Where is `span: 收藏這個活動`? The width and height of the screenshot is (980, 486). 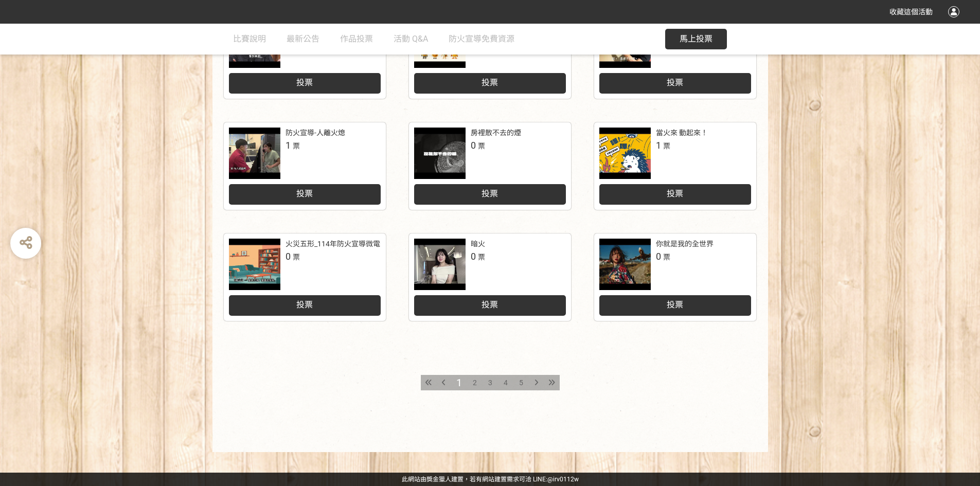 span: 收藏這個活動 is located at coordinates (911, 12).